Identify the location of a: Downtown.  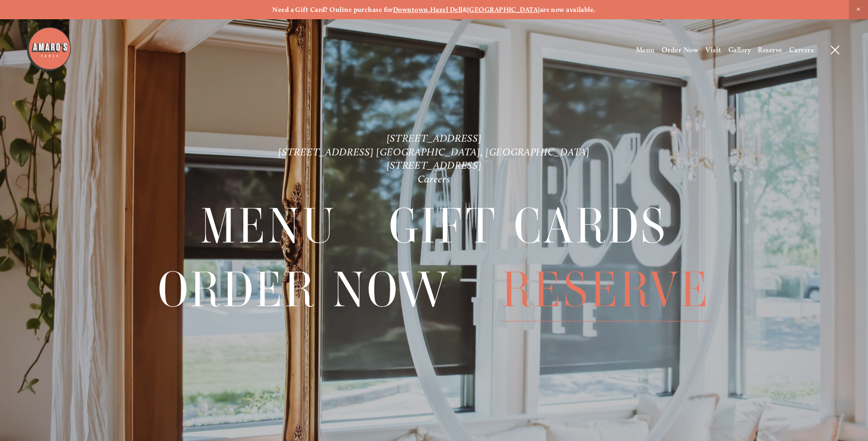
(411, 10).